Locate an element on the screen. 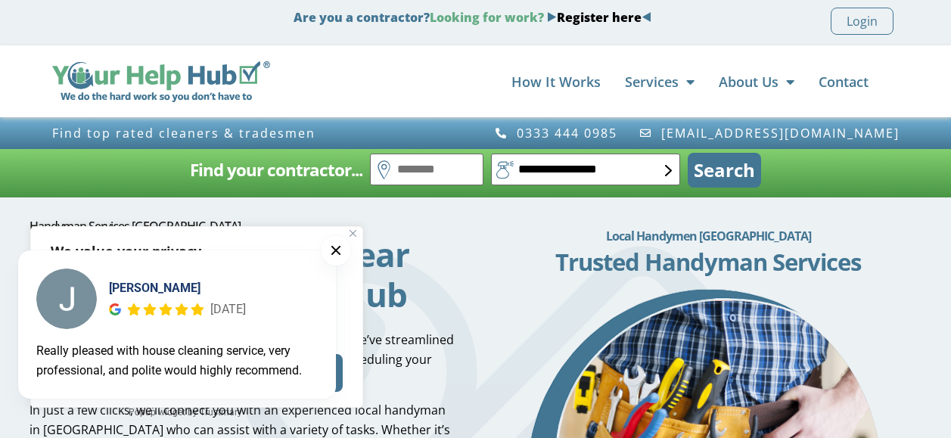  strong: Are you a contractor? is located at coordinates (472, 17).